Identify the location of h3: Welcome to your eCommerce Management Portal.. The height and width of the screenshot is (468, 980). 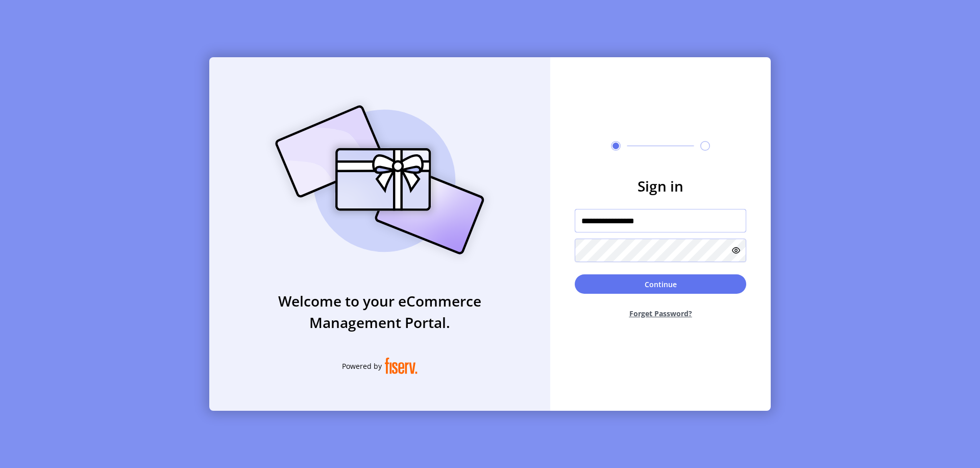
(380, 311).